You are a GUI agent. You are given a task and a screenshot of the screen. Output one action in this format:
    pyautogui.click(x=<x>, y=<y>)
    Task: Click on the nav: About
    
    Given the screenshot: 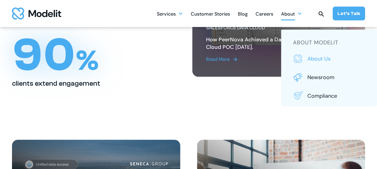 What is the action you would take?
    pyautogui.click(x=329, y=68)
    